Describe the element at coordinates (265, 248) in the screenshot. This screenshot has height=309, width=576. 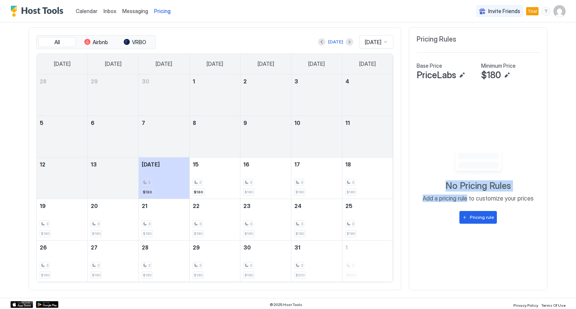
I see `a: October 30, 2025` at that location.